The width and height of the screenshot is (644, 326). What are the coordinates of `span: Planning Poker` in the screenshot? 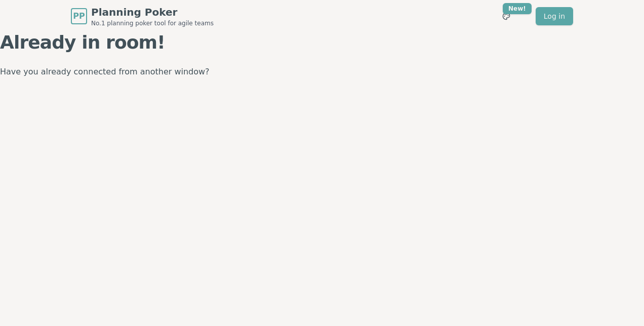 It's located at (153, 12).